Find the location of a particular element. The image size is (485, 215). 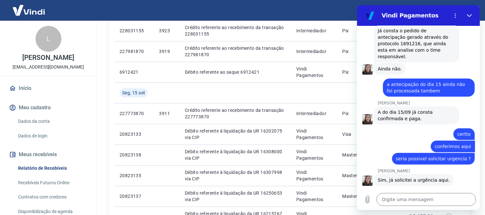

span: A do dia 15/09 já consta confirmada e paga. is located at coordinates (59, 110).